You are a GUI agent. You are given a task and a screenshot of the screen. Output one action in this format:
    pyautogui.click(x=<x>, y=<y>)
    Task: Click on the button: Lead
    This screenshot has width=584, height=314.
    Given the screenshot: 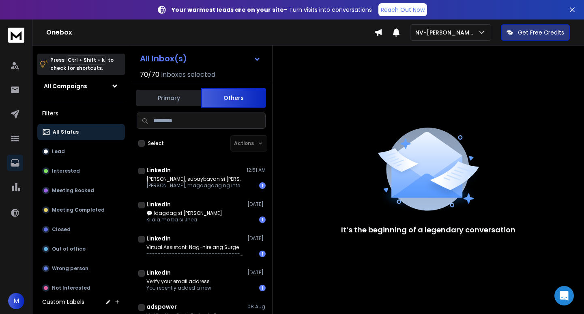 What is the action you would take?
    pyautogui.click(x=81, y=151)
    